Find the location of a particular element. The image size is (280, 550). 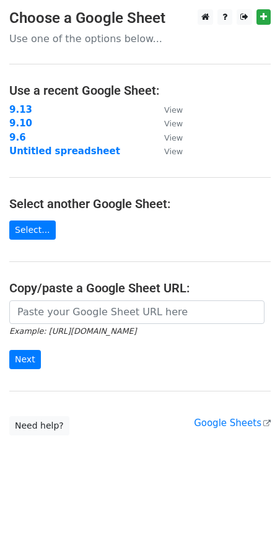

a: Need help? is located at coordinates (39, 426).